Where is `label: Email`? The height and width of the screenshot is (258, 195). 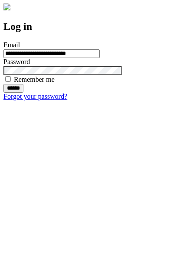
label: Email is located at coordinates (12, 45).